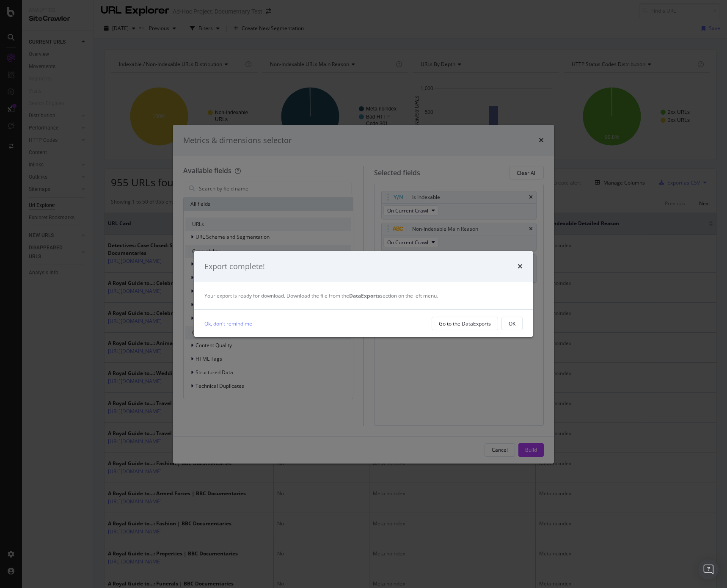 This screenshot has height=588, width=727. I want to click on span: section on the left menu., so click(394, 295).